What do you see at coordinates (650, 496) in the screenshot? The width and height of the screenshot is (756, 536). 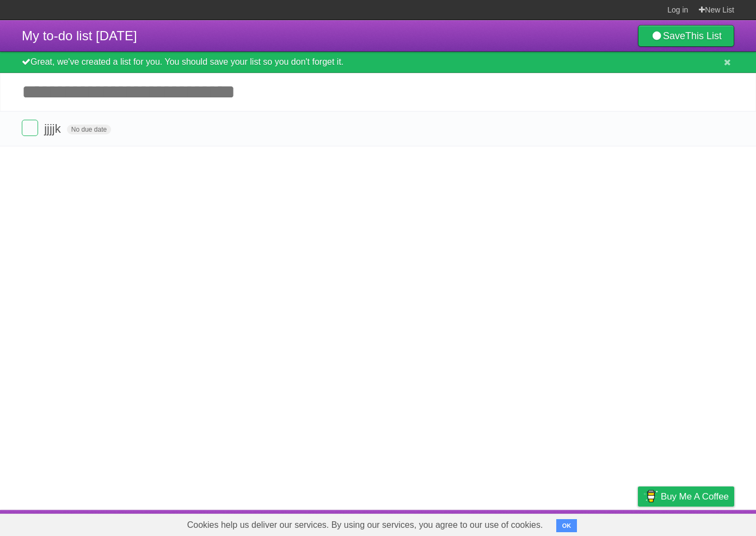 I see `img: Buy me a coffee` at bounding box center [650, 496].